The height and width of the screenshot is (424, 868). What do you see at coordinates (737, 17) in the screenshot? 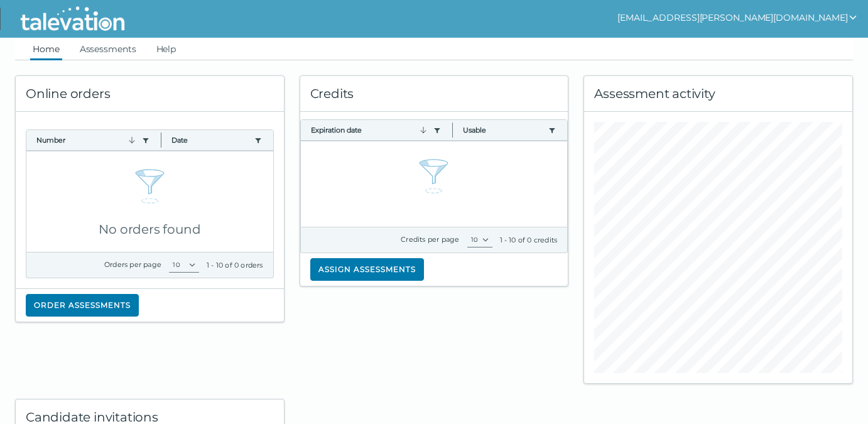
I see `button: show user actions` at bounding box center [737, 17].